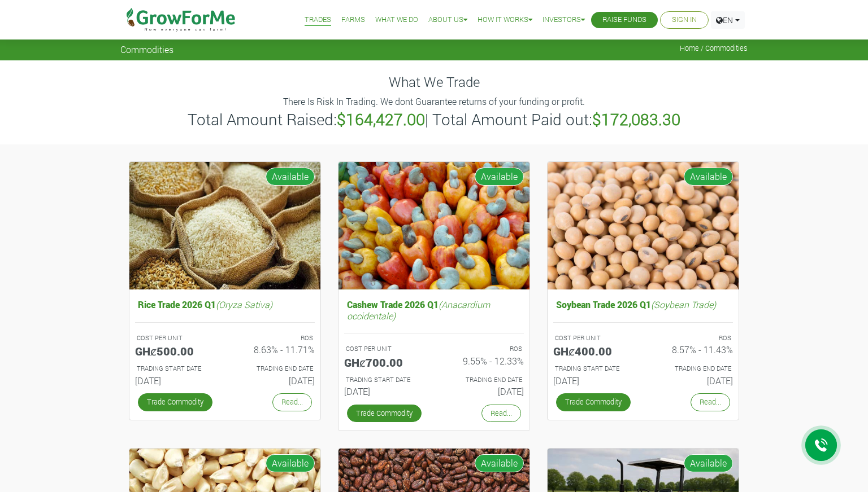 Image resolution: width=868 pixels, height=492 pixels. What do you see at coordinates (381, 119) in the screenshot?
I see `b: $164,427.00` at bounding box center [381, 119].